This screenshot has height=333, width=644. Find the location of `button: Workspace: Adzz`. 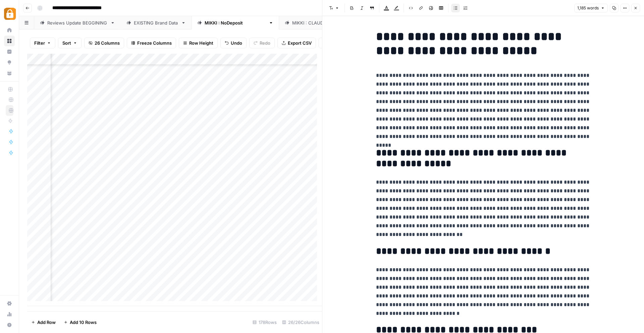

button: Workspace: Adzz is located at coordinates (9, 14).